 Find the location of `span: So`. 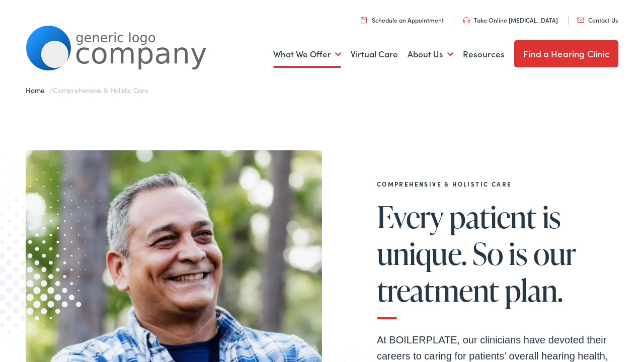

span: So is located at coordinates (487, 253).